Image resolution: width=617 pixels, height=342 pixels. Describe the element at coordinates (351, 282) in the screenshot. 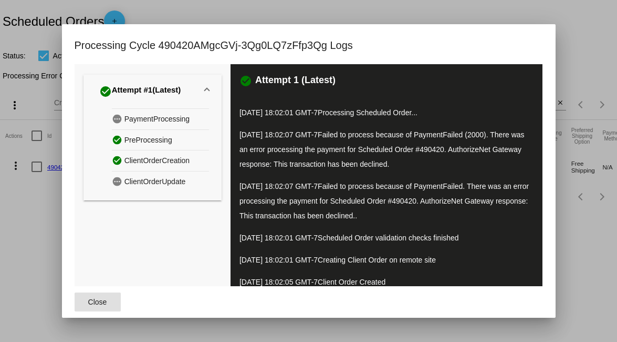

I see `span: Client Order Created` at that location.